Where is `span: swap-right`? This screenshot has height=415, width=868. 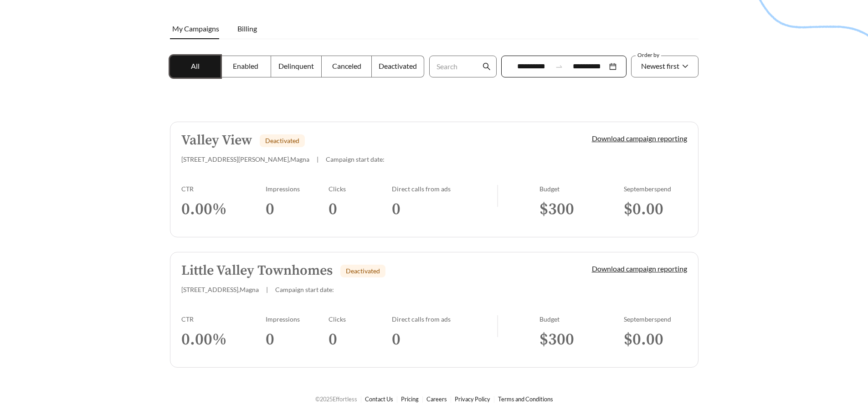 span: swap-right is located at coordinates (559, 67).